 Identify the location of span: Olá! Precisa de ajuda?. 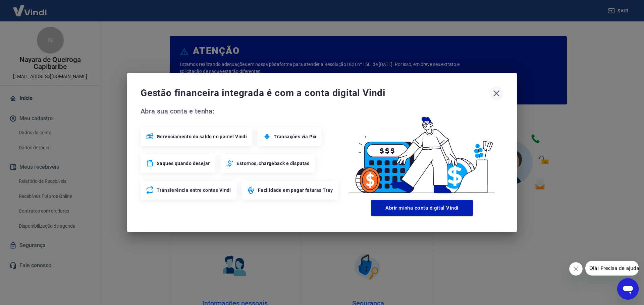
(30, 8).